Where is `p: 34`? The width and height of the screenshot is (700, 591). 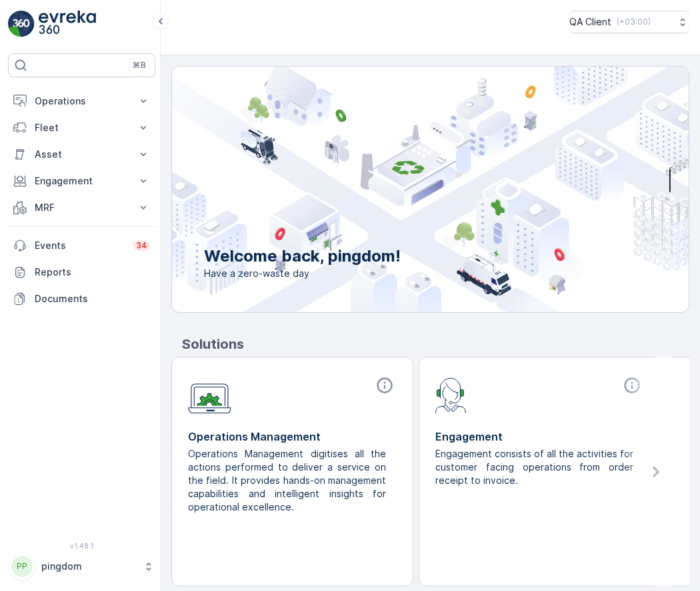 p: 34 is located at coordinates (142, 246).